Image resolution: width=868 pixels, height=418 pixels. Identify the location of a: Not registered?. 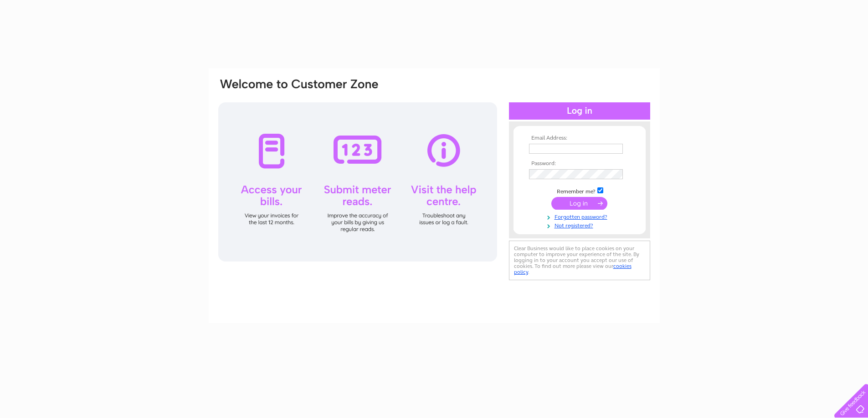
(580, 225).